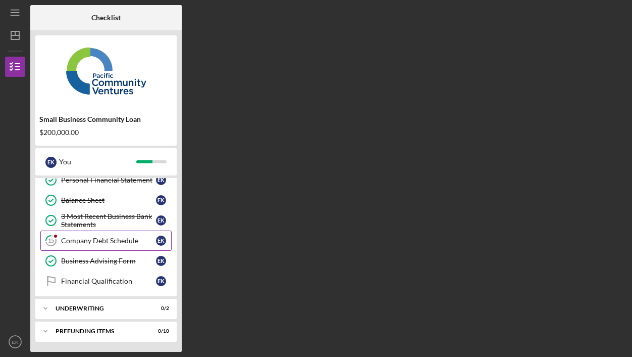  Describe the element at coordinates (106, 281) in the screenshot. I see `a: Financial QualificationEK` at that location.